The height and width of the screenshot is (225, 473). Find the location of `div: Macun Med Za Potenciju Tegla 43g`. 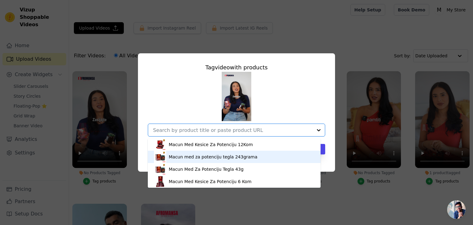

div: Macun Med Za Potenciju Tegla 43g is located at coordinates (206, 169).